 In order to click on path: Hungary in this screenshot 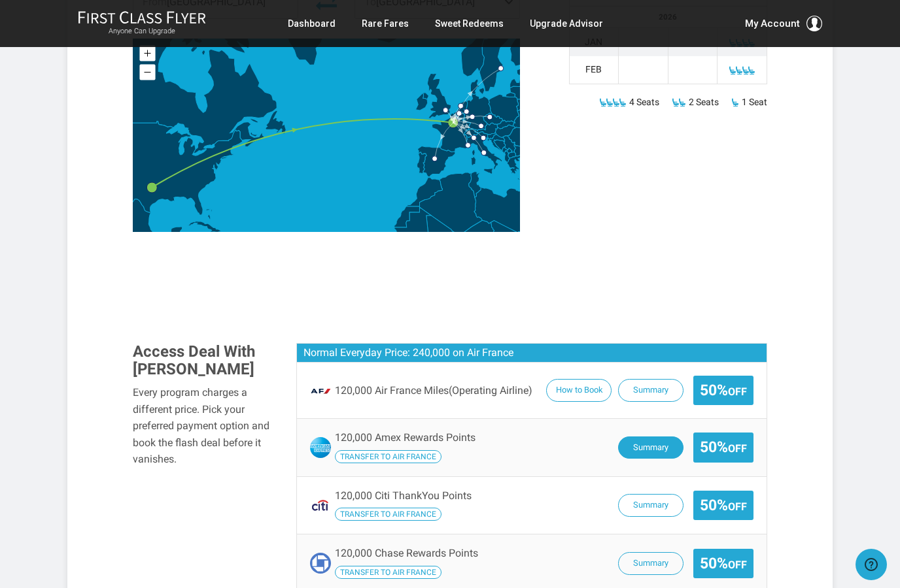, I will do `click(505, 132)`.